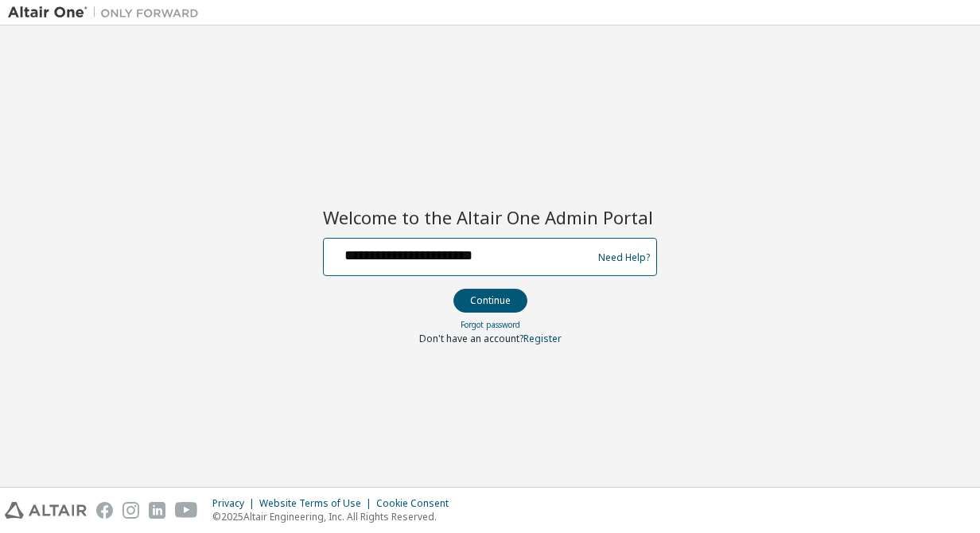  I want to click on img: Altair One, so click(107, 13).